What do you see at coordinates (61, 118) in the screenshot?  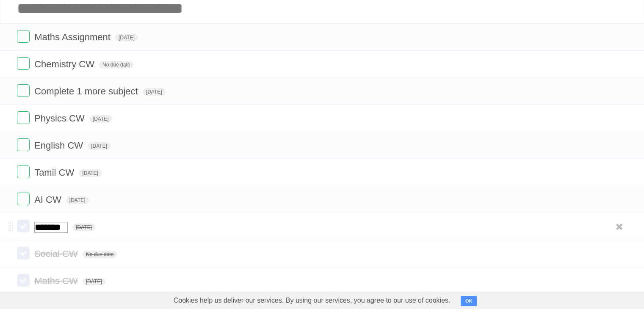 I see `span: Physics CW` at bounding box center [61, 118].